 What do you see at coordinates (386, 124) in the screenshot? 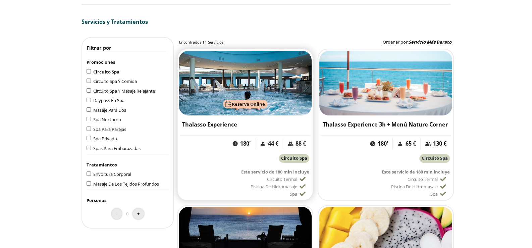
I see `h3: Thalasso Experience 3h + Menú Nature Corner` at bounding box center [386, 124].